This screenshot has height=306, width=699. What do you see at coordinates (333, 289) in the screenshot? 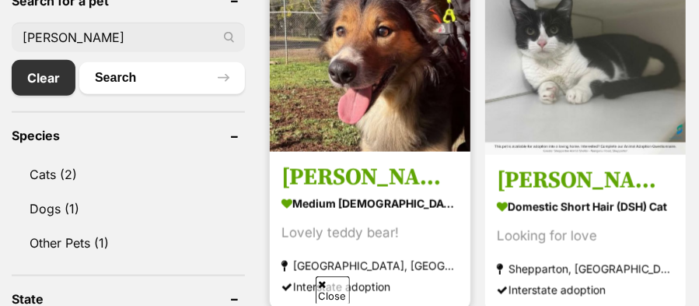
I see `span: Close` at bounding box center [333, 289].